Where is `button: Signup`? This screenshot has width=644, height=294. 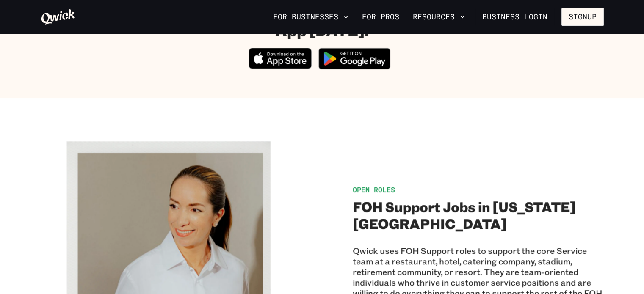
button: Signup is located at coordinates (583, 17).